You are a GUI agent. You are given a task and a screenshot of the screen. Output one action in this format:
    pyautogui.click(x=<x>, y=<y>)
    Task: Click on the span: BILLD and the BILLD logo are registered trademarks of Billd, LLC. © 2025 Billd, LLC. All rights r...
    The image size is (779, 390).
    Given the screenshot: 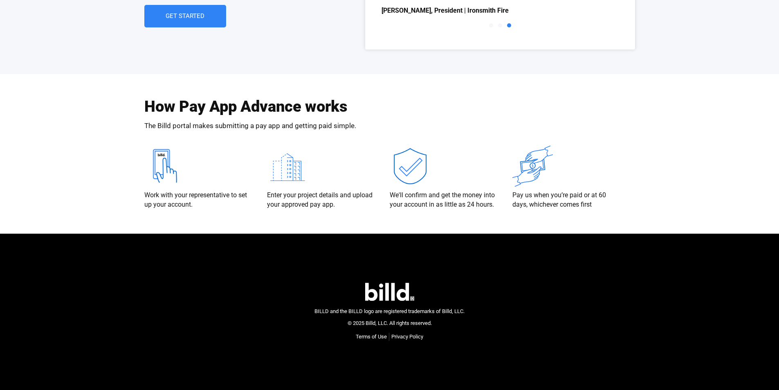 What is the action you would take?
    pyautogui.click(x=389, y=317)
    